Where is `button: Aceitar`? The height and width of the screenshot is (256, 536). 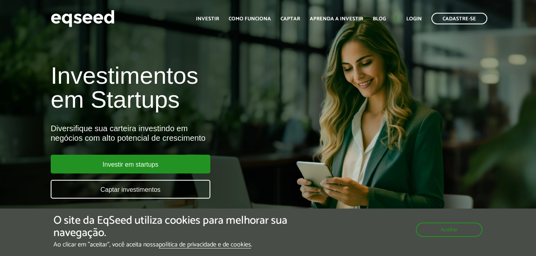
button: Aceitar is located at coordinates (449, 230).